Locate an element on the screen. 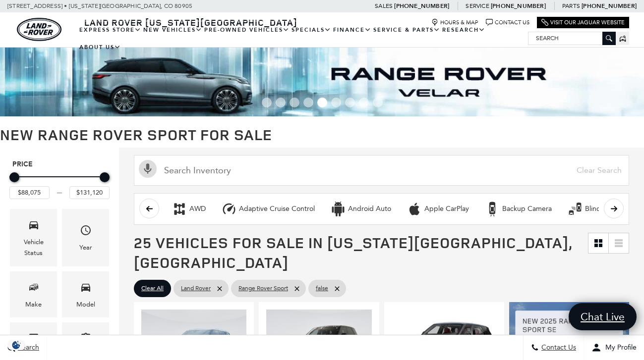  span: Go to slide 7 is located at coordinates (350, 103).